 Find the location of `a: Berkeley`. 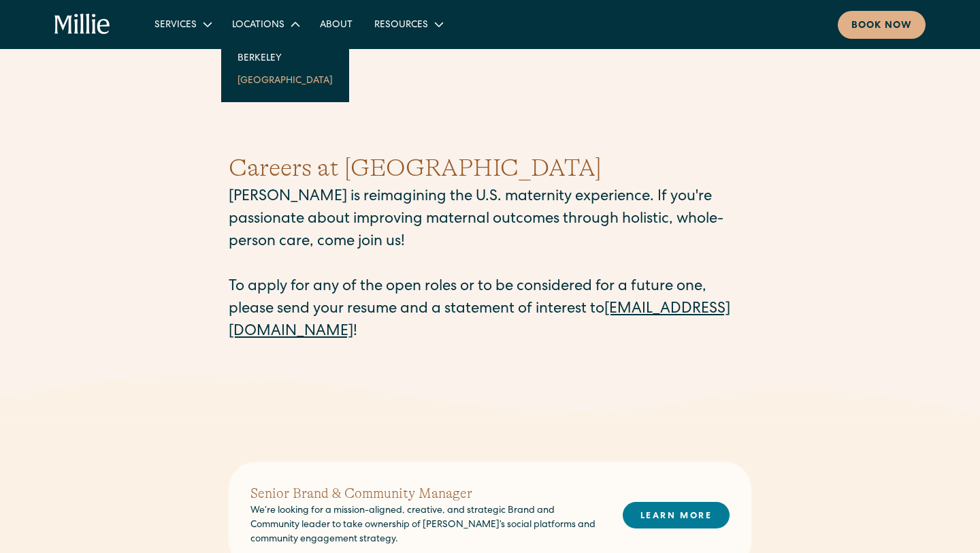

a: Berkeley is located at coordinates (285, 57).